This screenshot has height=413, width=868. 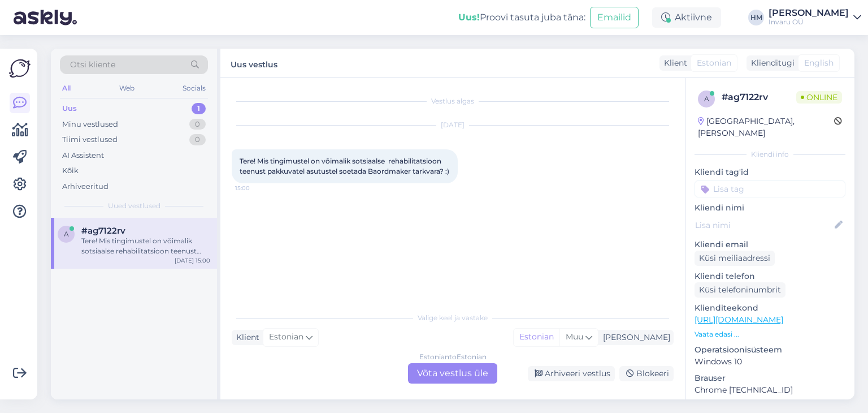 I want to click on div: Küsi meiliaadressi, so click(x=734, y=258).